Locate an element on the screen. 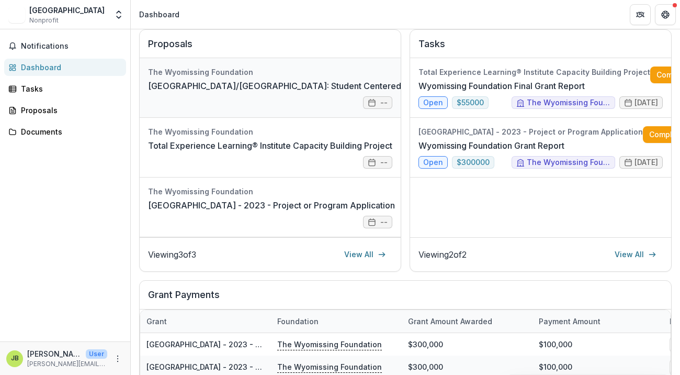 Image resolution: width=680 pixels, height=375 pixels. h2: Grant Payments is located at coordinates (405, 299).